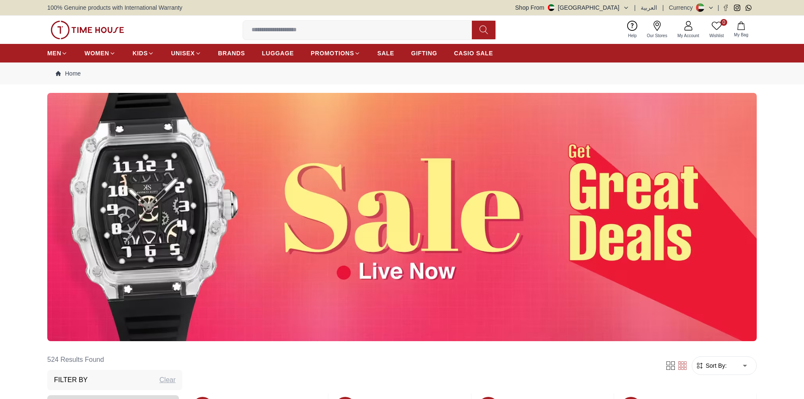 The height and width of the screenshot is (399, 804). Describe the element at coordinates (473, 53) in the screenshot. I see `span: CASIO SALE` at that location.